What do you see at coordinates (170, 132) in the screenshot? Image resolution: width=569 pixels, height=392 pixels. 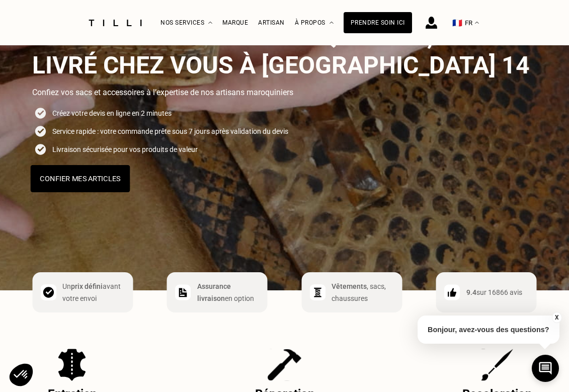 I see `span: Service rapide : votre commande prête sous 7 jours après validation du devis` at bounding box center [170, 132].